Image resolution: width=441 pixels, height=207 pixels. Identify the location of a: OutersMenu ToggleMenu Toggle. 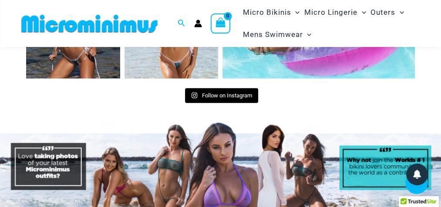
(387, 12).